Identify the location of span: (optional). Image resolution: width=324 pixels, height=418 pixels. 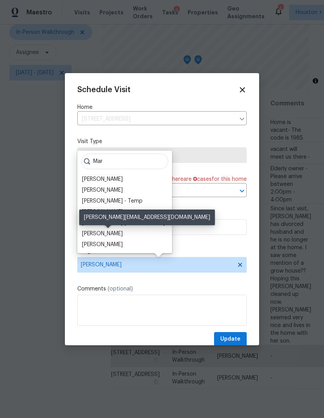
(120, 289).